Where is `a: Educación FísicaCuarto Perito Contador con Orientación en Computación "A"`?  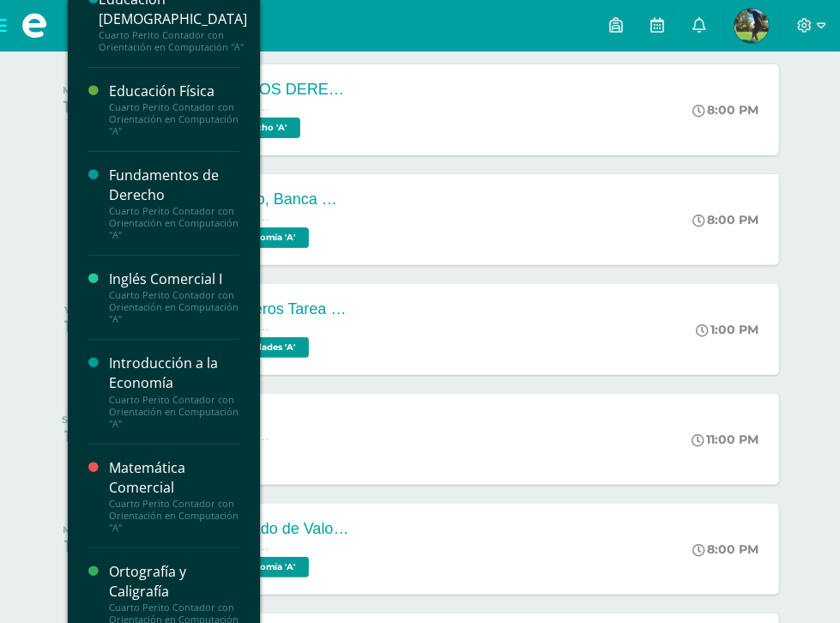
a: Educación FísicaCuarto Perito Contador con Orientación en Computación "A" is located at coordinates (174, 109).